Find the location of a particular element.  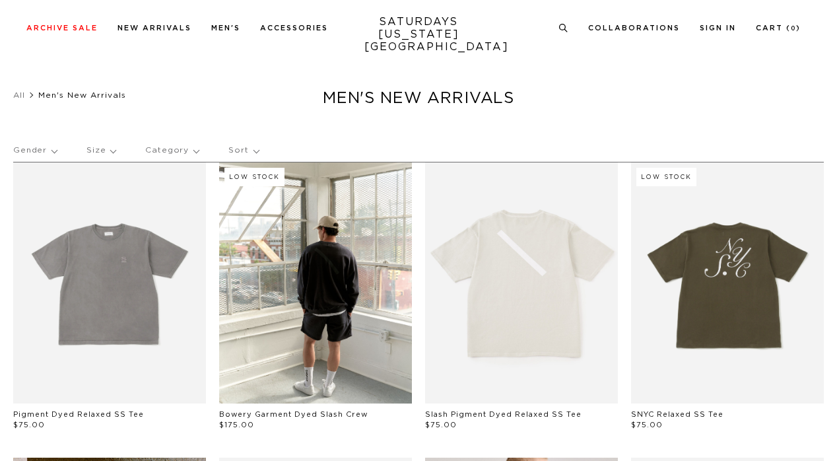

a: Accessories is located at coordinates (294, 28).